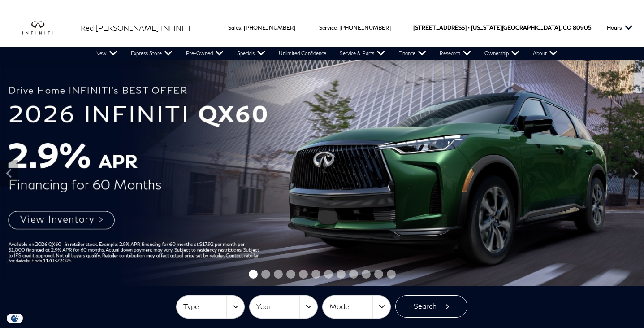 The height and width of the screenshot is (332, 644). I want to click on span: Go to slide 11, so click(379, 274).